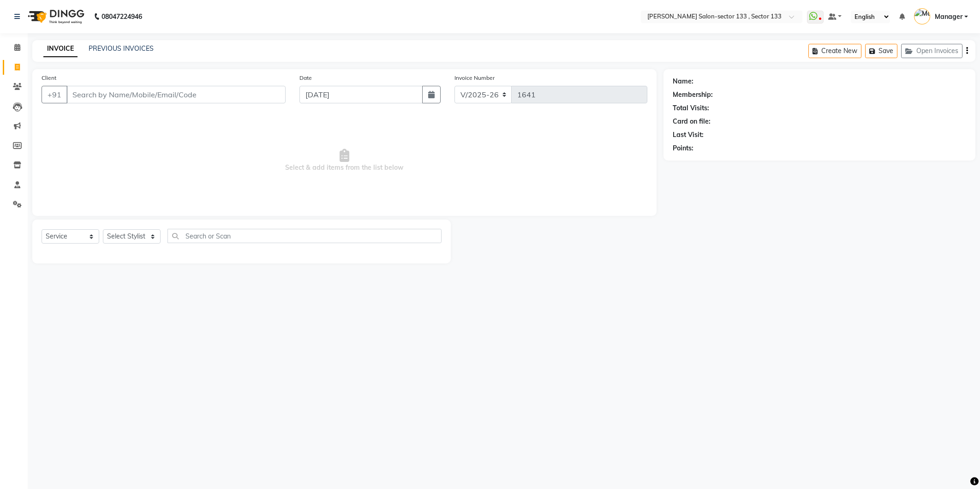 The height and width of the screenshot is (489, 980). I want to click on b: 08047224946, so click(122, 17).